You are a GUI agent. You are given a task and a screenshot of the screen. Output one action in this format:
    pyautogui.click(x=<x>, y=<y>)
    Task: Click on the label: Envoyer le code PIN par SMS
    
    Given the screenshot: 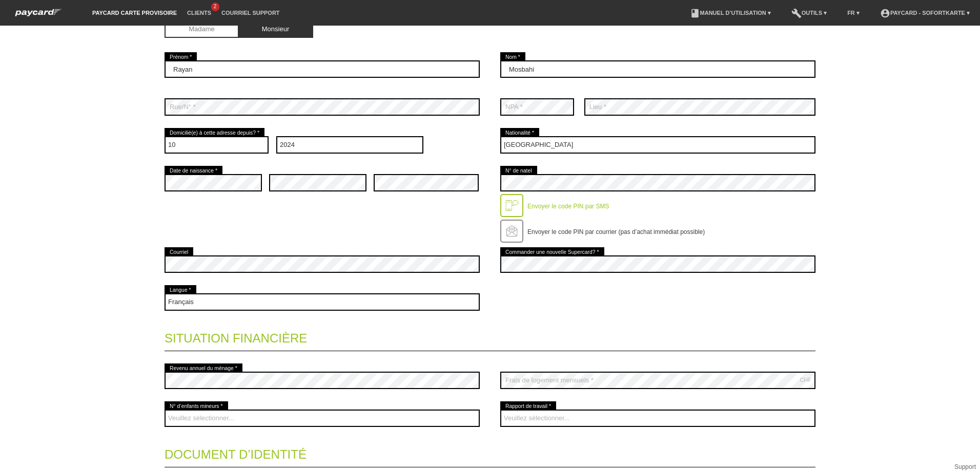 What is the action you would take?
    pyautogui.click(x=568, y=206)
    